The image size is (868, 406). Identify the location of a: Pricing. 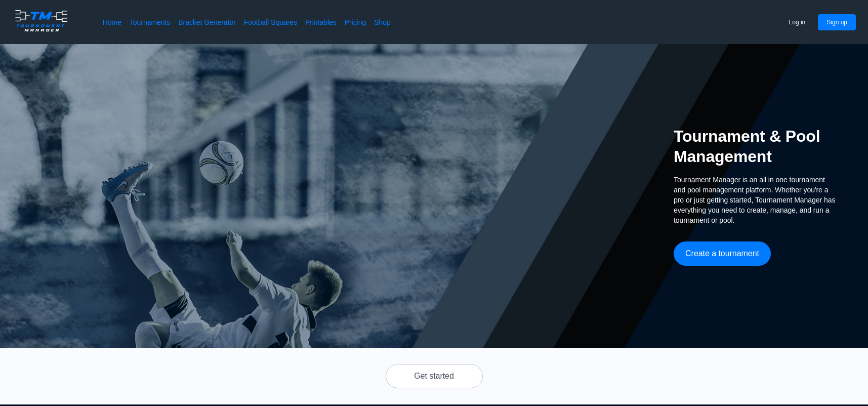
(356, 22).